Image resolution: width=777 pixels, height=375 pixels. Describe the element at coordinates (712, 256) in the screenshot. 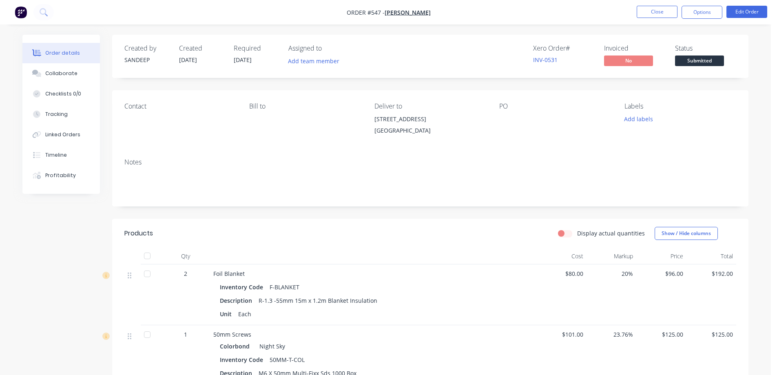

I see `div: Total` at that location.